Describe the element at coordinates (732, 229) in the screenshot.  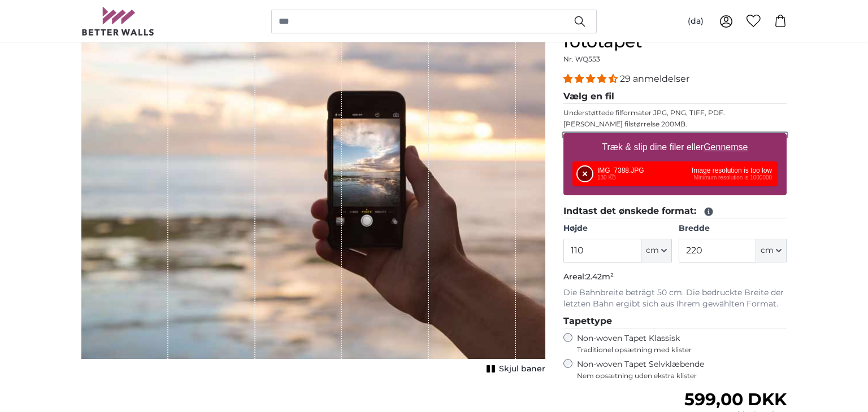
I see `label: Bredde` at that location.